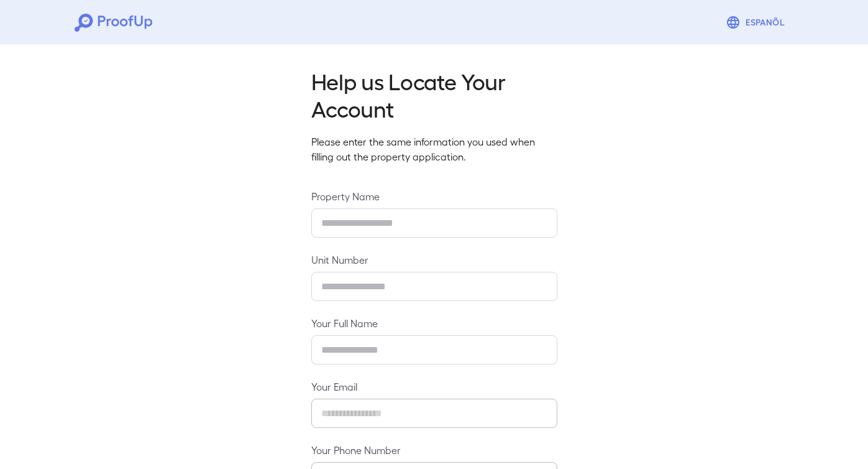 This screenshot has width=868, height=469. What do you see at coordinates (434, 259) in the screenshot?
I see `label: Unit Number` at bounding box center [434, 259].